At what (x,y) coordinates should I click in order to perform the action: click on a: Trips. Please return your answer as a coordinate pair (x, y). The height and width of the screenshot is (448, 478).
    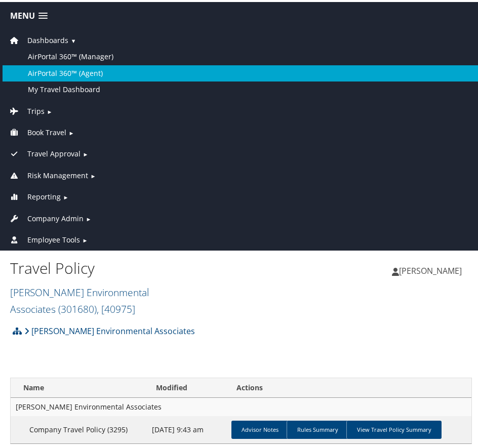
    Looking at the image, I should click on (26, 109).